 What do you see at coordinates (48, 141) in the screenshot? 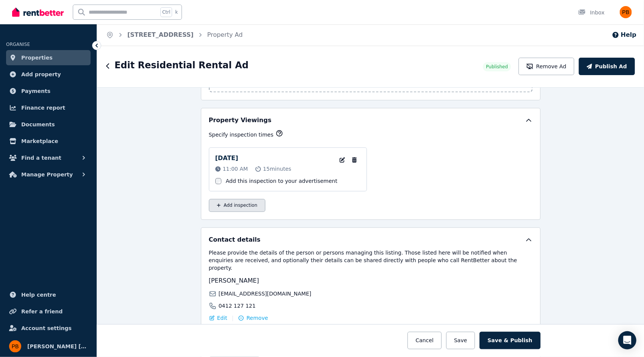
I see `a: Marketplace` at bounding box center [48, 141].